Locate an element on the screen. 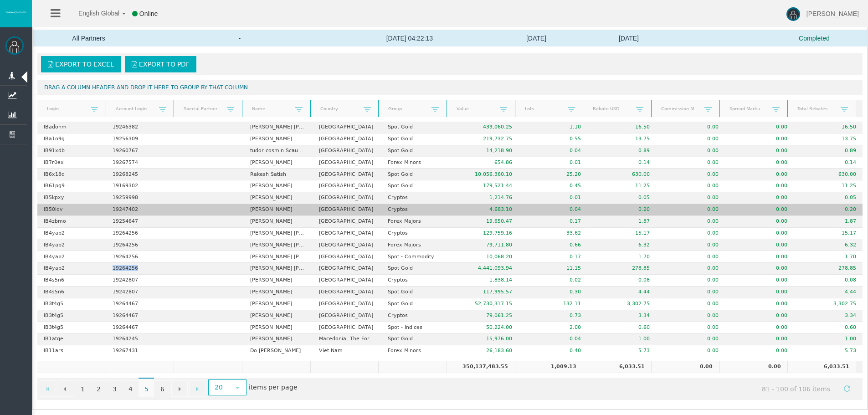 The width and height of the screenshot is (868, 415). span: 5 is located at coordinates (147, 387).